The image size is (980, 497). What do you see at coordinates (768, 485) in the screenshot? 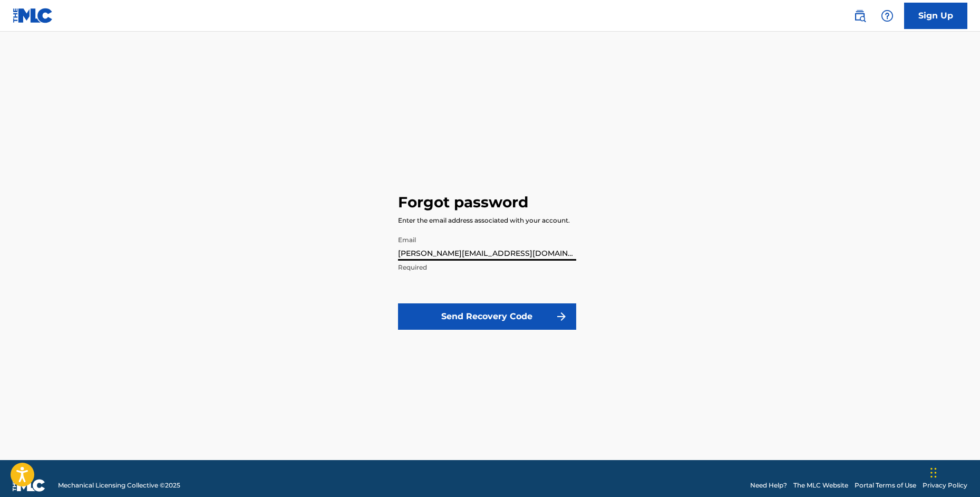
I see `a: Need Help?` at bounding box center [768, 485].